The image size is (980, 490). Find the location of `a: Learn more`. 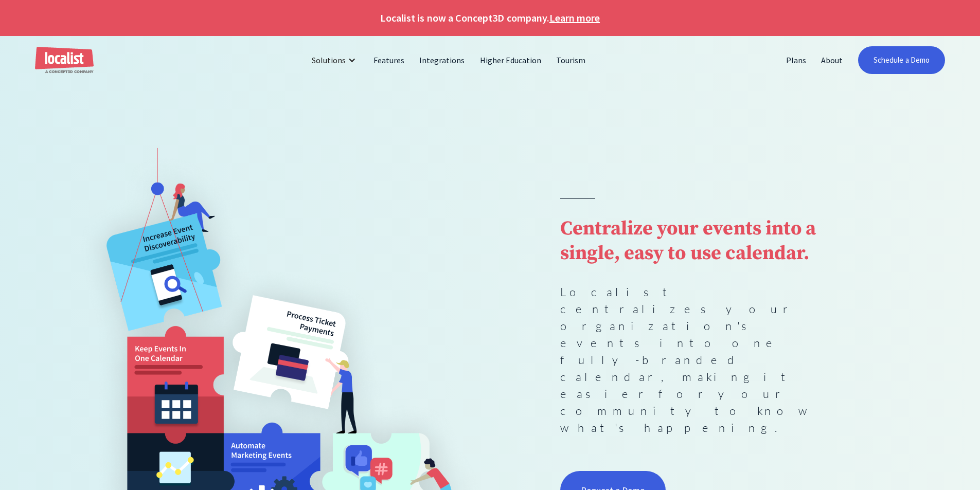

a: Learn more is located at coordinates (574, 18).